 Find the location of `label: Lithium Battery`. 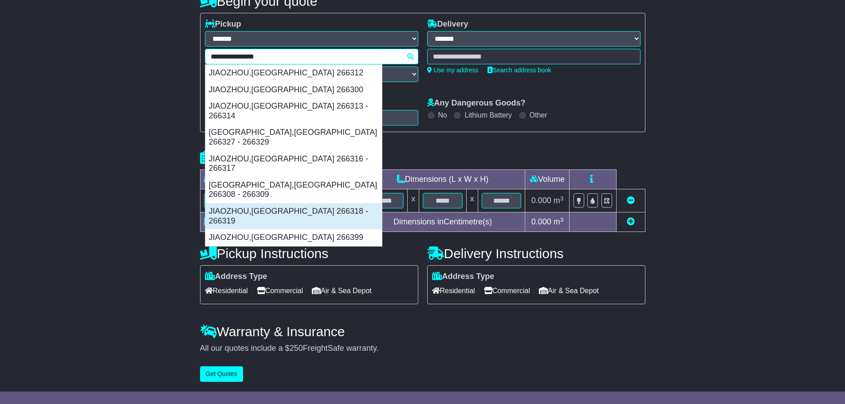

label: Lithium Battery is located at coordinates (488, 115).